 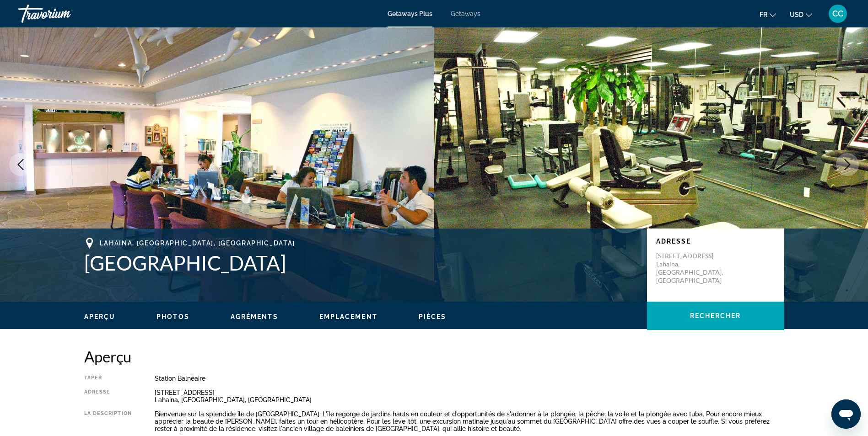 What do you see at coordinates (348, 317) in the screenshot?
I see `span: Emplacement` at bounding box center [348, 317].